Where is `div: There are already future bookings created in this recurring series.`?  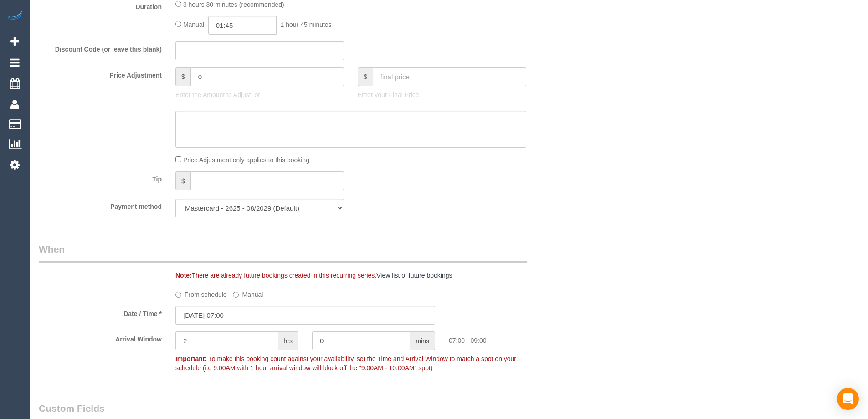
div: There are already future bookings created in this recurring series. is located at coordinates (374, 275).